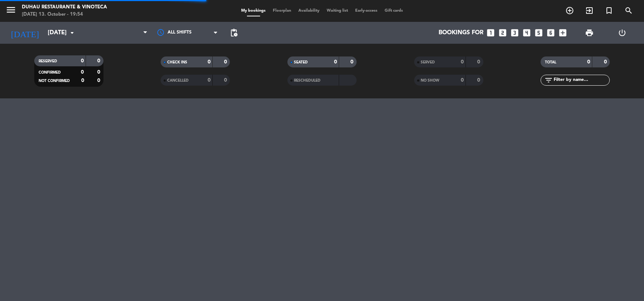 The width and height of the screenshot is (644, 301). I want to click on span: Floorplan, so click(282, 10).